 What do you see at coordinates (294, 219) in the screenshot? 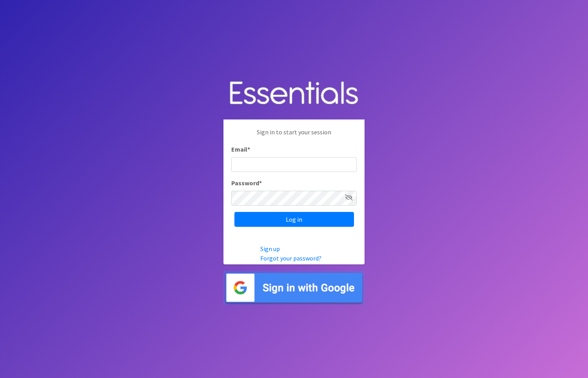
I see `input: Log in` at bounding box center [294, 219].